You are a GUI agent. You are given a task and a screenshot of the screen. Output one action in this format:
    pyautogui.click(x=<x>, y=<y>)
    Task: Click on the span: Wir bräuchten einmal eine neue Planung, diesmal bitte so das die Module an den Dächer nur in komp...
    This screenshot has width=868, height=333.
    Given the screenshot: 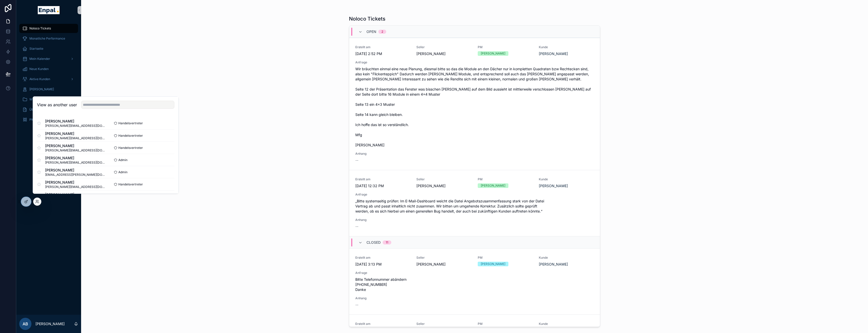 What is the action you would take?
    pyautogui.click(x=474, y=107)
    